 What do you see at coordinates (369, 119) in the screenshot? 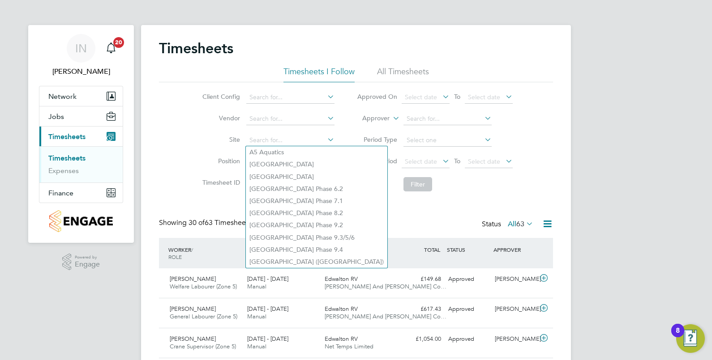
I see `label: Approver` at bounding box center [369, 119].